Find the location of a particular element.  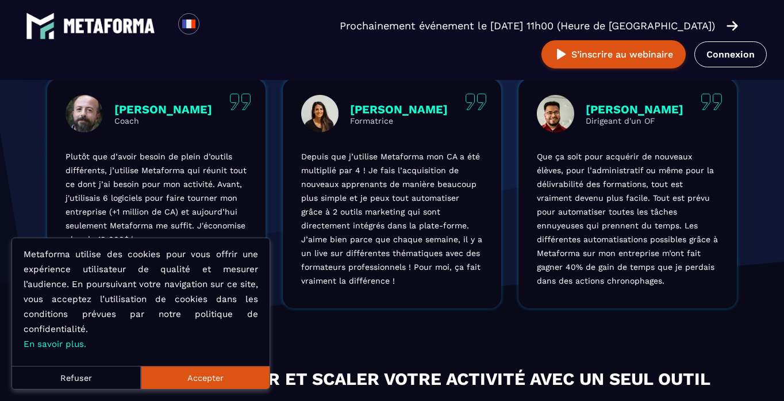

p: Coach is located at coordinates (163, 121).